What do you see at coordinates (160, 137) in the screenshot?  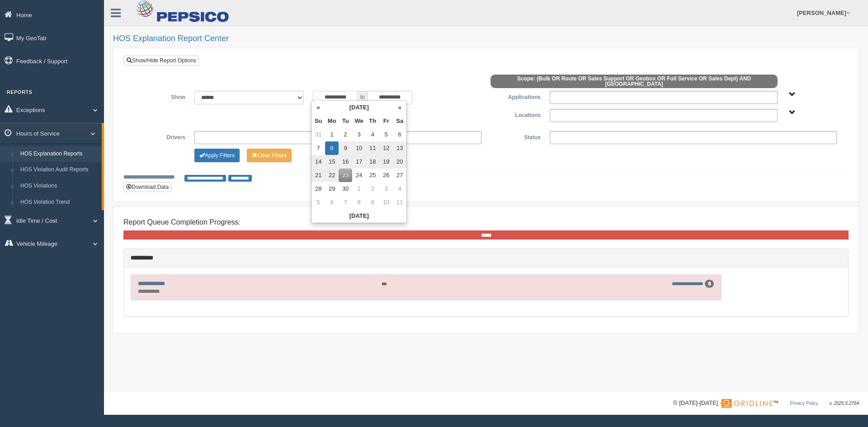 I see `label: Drivers` at bounding box center [160, 137].